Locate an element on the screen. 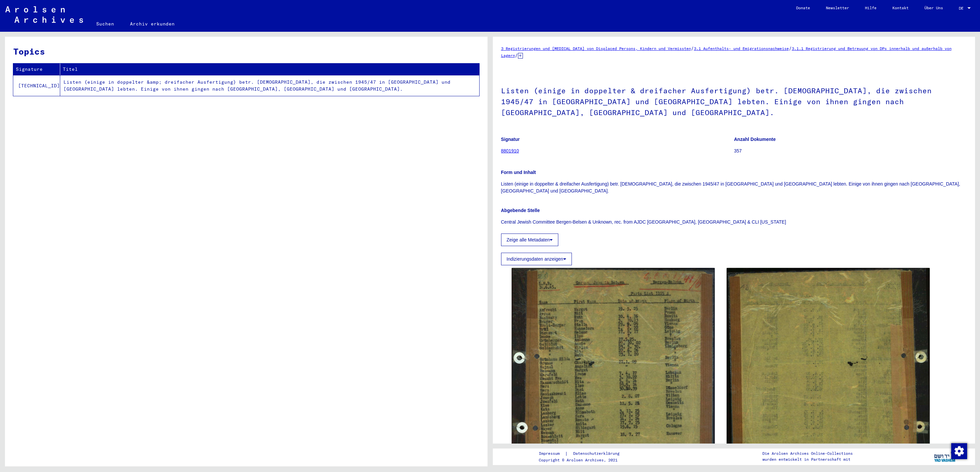 Image resolution: width=980 pixels, height=472 pixels. a: Impressum is located at coordinates (552, 454).